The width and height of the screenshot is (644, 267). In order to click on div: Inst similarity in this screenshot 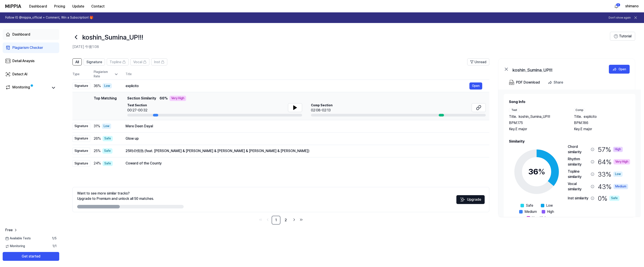, I will do `click(579, 198)`.